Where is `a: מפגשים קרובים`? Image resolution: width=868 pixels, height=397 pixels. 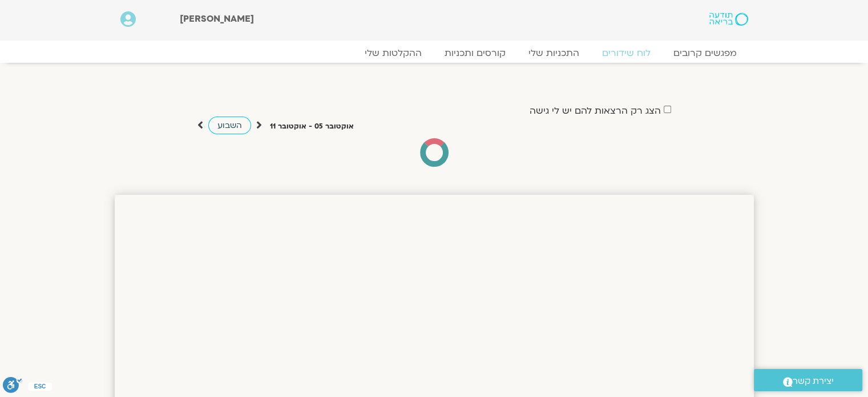
a: מפגשים קרובים is located at coordinates (705, 53).